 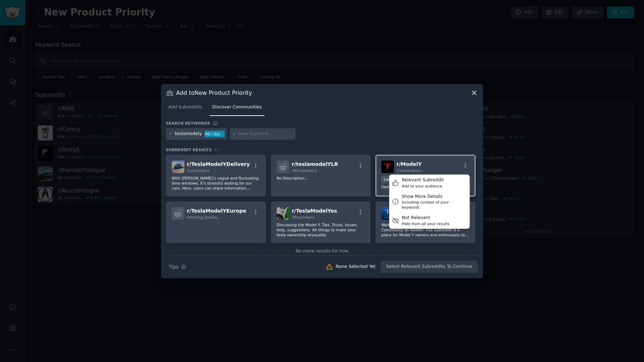 What do you see at coordinates (356, 267) in the screenshot?
I see `div: None Selected Yet` at bounding box center [356, 267].